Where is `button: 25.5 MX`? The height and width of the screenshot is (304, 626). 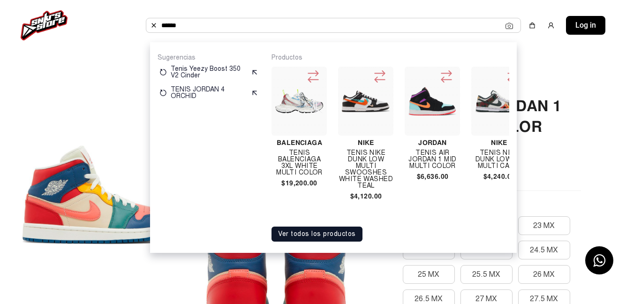
button: 25.5 MX is located at coordinates (486, 274).